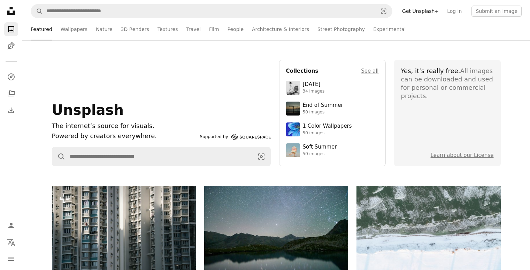 The height and width of the screenshot is (270, 530). What do you see at coordinates (370, 71) in the screenshot?
I see `h4: See all` at bounding box center [370, 71].